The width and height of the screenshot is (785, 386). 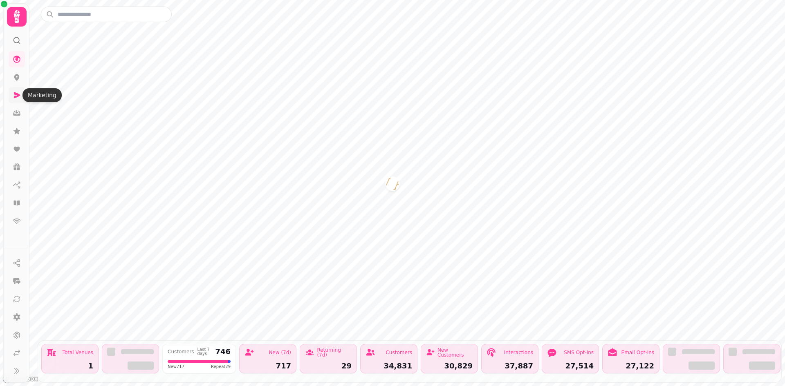 I want to click on div: 717, so click(x=268, y=366).